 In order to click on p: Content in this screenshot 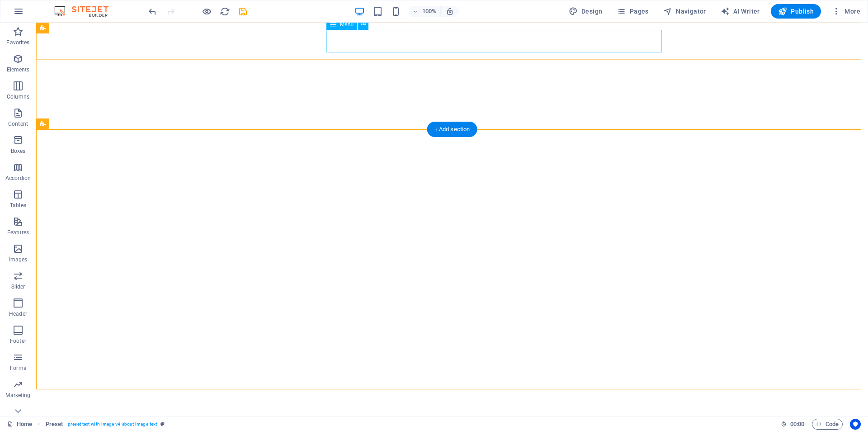, I will do `click(18, 124)`.